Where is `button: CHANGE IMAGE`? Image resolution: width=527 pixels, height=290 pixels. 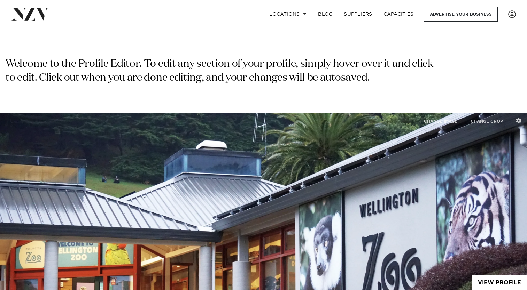 button: CHANGE IMAGE is located at coordinates (440, 121).